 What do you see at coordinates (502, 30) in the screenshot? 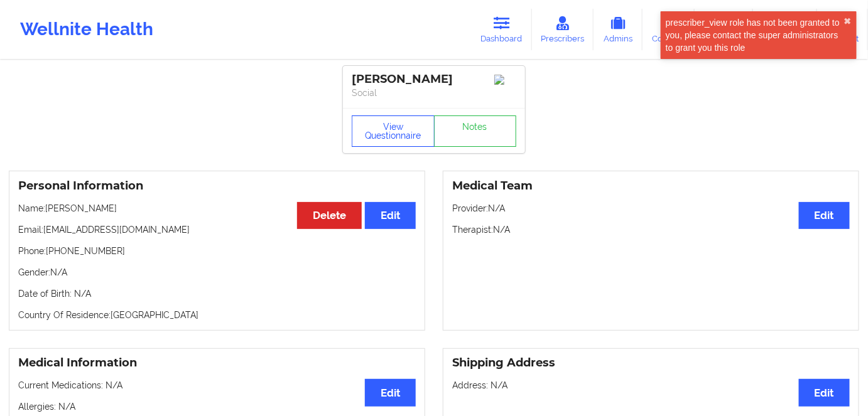
I see `a: Dashboard` at bounding box center [502, 30].